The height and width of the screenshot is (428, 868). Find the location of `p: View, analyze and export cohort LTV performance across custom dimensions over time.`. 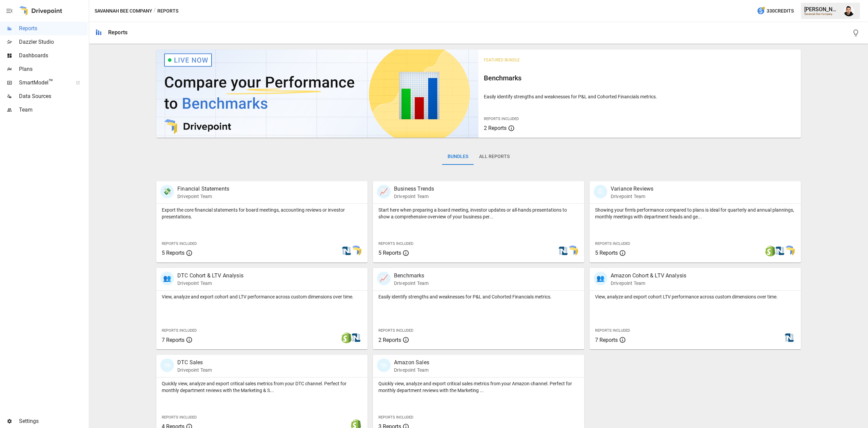

p: View, analyze and export cohort LTV performance across custom dimensions over time. is located at coordinates (695, 297).